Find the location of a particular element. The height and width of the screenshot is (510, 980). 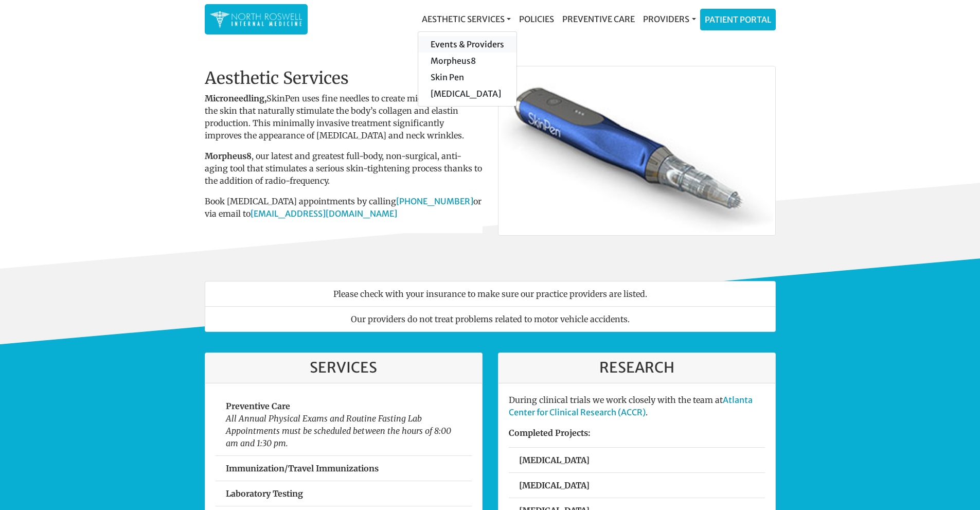

a: Aesthetic Services is located at coordinates (466, 19).